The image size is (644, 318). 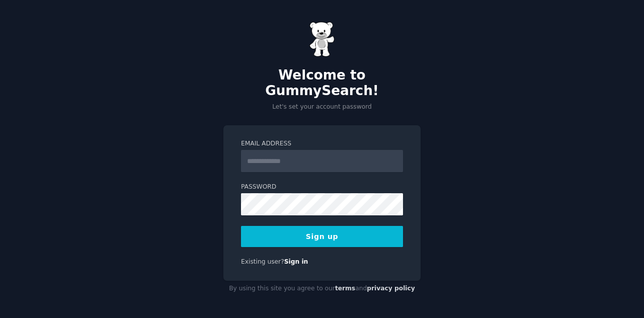 I want to click on a: privacy policy, so click(x=391, y=289).